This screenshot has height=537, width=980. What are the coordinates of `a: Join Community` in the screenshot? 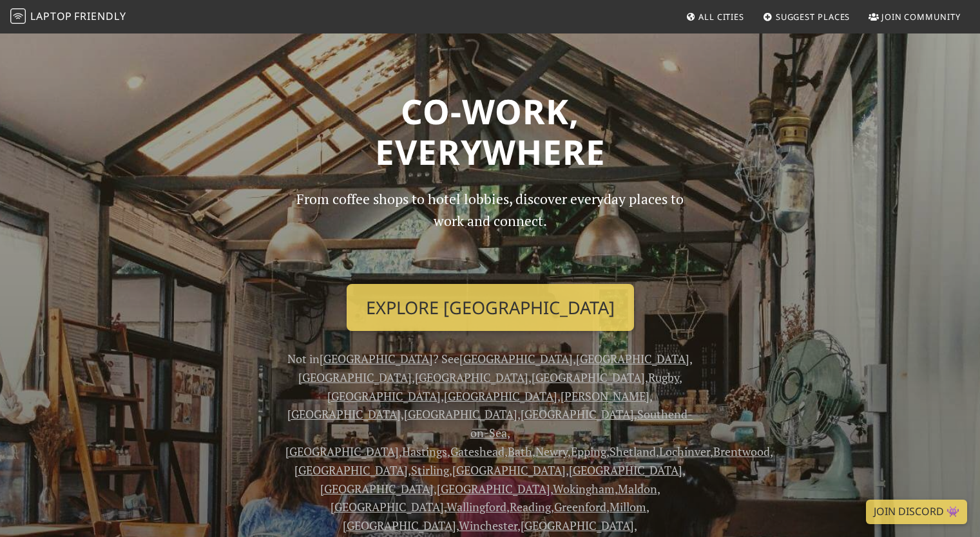 It's located at (915, 17).